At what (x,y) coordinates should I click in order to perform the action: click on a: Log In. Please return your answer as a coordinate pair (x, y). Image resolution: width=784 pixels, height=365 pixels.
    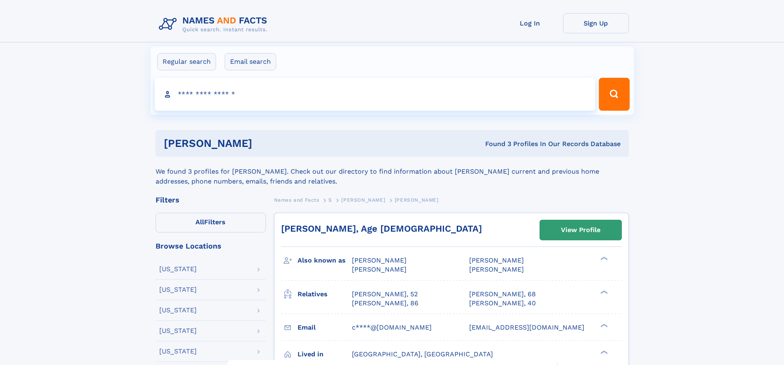
    Looking at the image, I should click on (530, 23).